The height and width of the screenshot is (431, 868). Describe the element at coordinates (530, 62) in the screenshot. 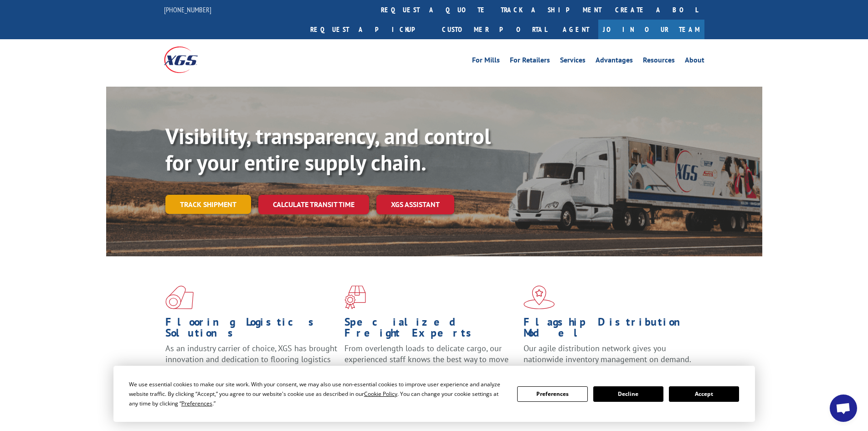

I see `a: For Retailers` at that location.